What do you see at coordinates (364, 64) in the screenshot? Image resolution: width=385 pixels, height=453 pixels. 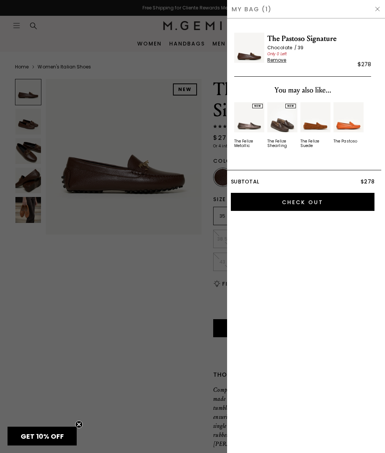 I see `div: $278` at bounding box center [364, 64].